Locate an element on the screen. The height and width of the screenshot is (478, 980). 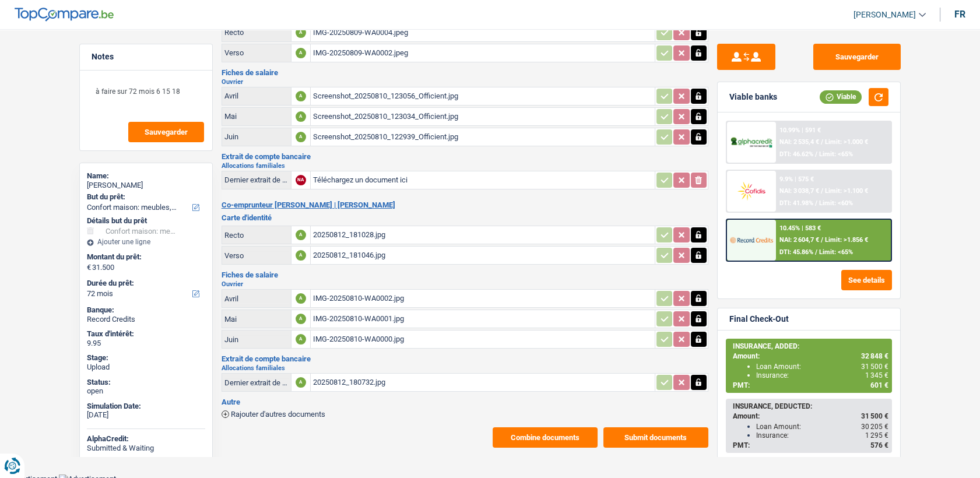
label: But du prêt: is located at coordinates (145, 197).